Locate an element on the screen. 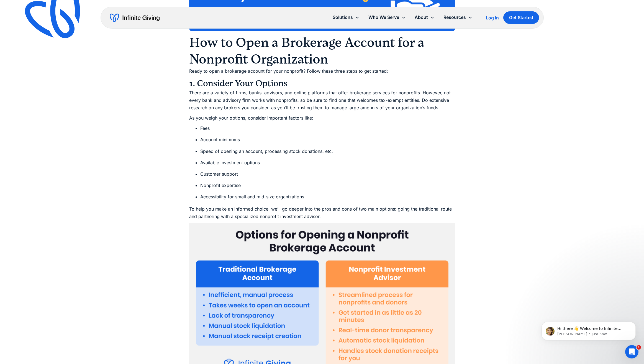 This screenshot has width=644, height=364. p: To help you make an informed choice, we’ll go deeper into the pros and cons of two main options: ... is located at coordinates (322, 213).